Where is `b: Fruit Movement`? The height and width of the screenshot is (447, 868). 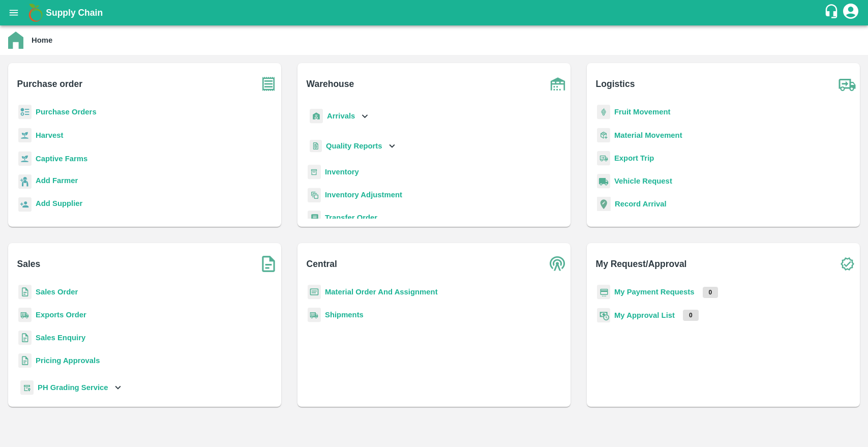 b: Fruit Movement is located at coordinates (642, 112).